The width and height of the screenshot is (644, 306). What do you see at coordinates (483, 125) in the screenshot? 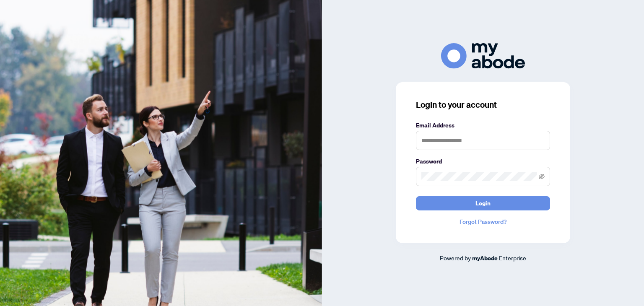
I see `label: Email Address` at bounding box center [483, 125].